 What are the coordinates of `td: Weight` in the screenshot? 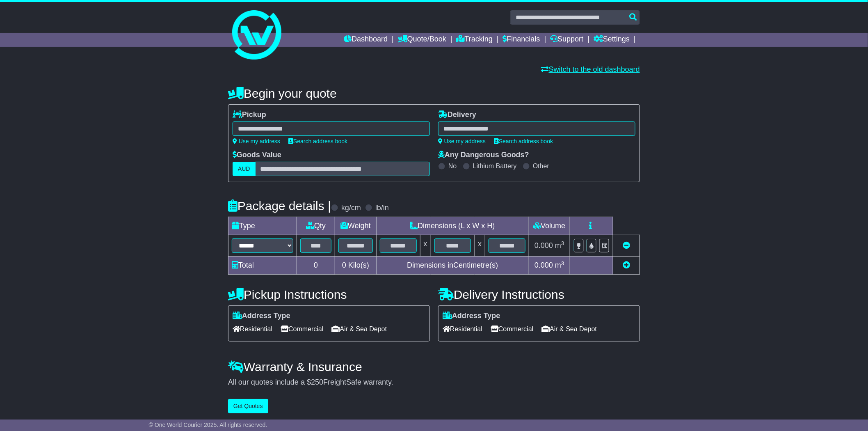 It's located at (356, 226).